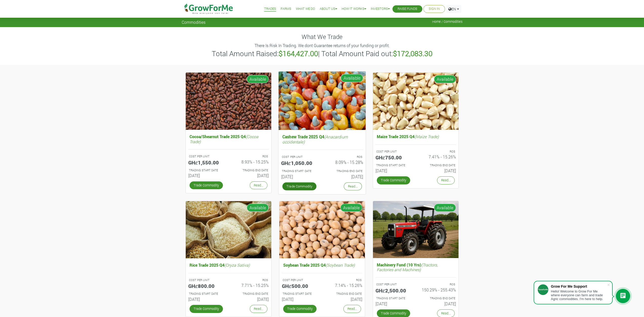 This screenshot has height=317, width=644. Describe the element at coordinates (340, 265) in the screenshot. I see `i: (Soybean Trade)` at that location.